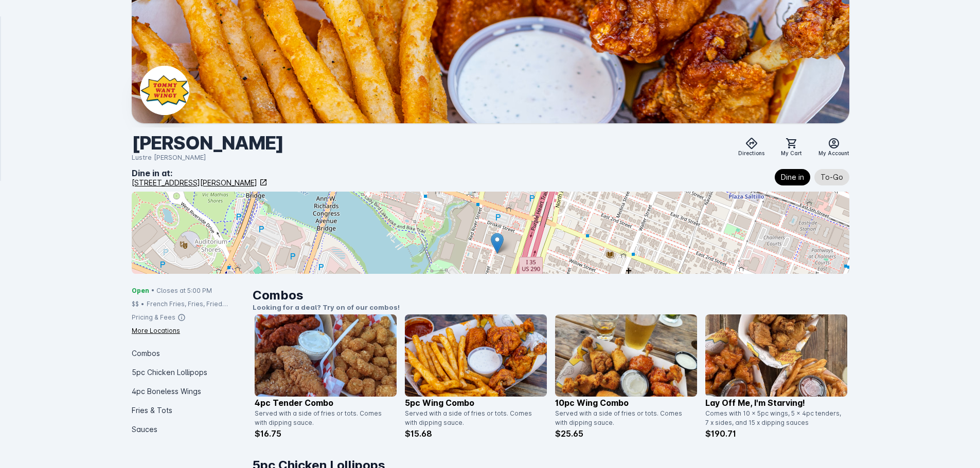 This screenshot has height=468, width=980. What do you see at coordinates (551, 308) in the screenshot?
I see `p: Looking for a deal? Try on of our combos!` at bounding box center [551, 308].